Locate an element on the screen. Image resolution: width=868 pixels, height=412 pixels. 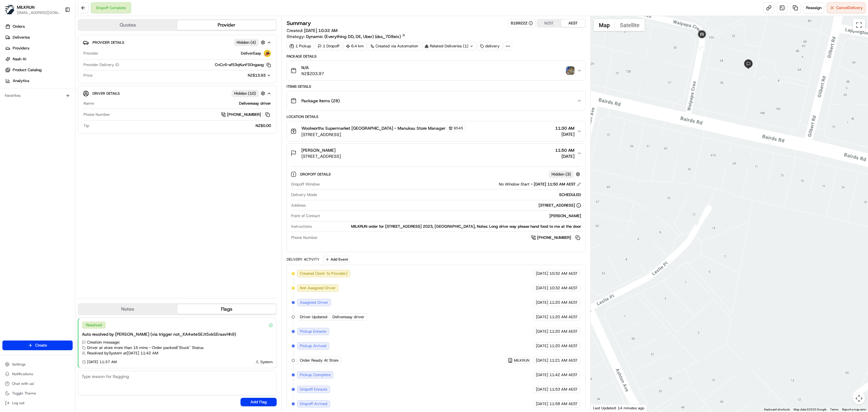
div: NZ$0.00 is located at coordinates (181, 126).